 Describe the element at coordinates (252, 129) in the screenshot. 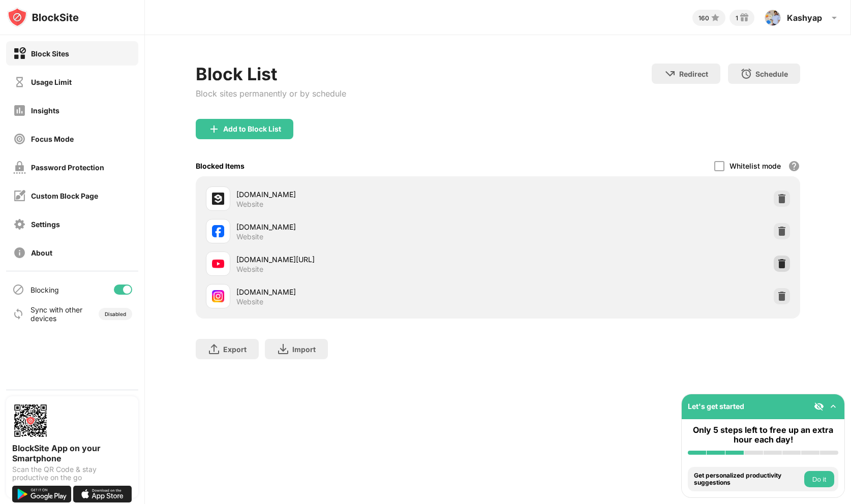

I see `div: Add to Block List` at that location.